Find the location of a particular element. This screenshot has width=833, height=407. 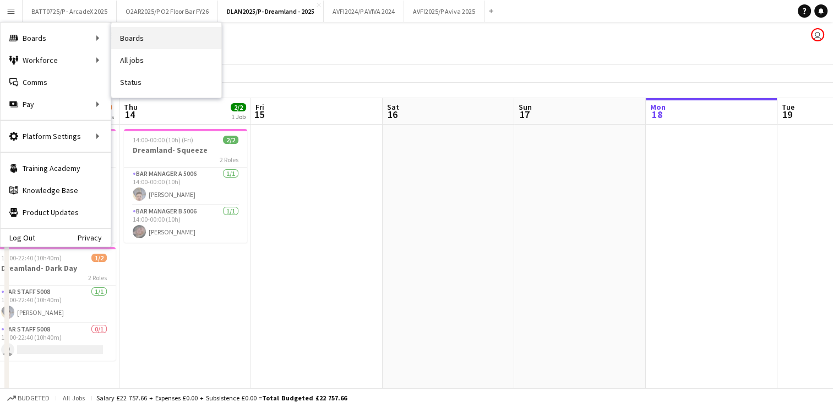

span: 15 is located at coordinates (259, 114).